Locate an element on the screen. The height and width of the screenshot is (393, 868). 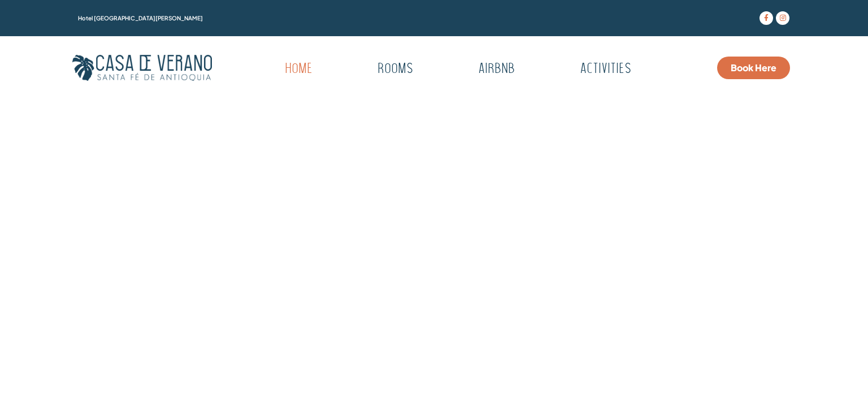
span: Book Here is located at coordinates (753, 68).